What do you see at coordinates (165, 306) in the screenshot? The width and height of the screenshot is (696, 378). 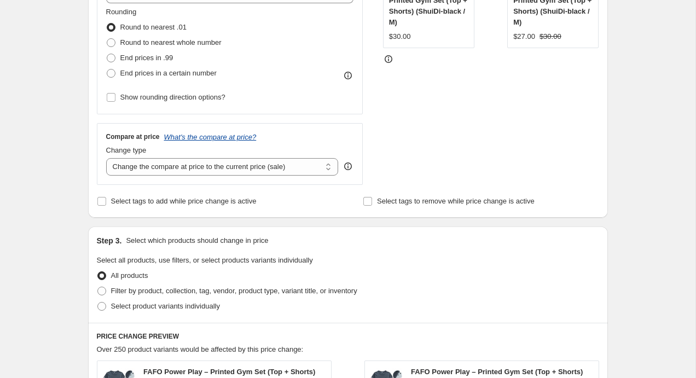 I see `span: Select product variants individually` at bounding box center [165, 306].